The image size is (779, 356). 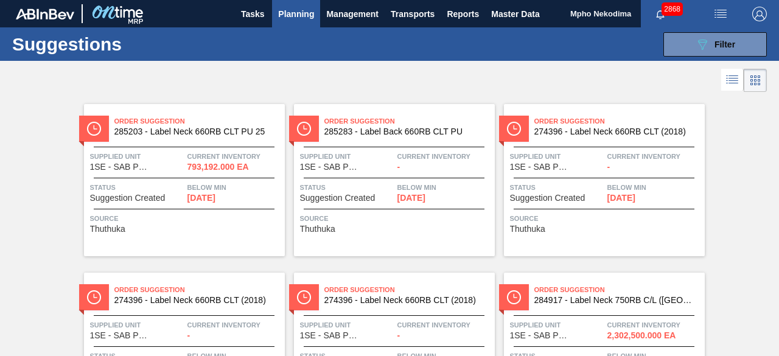 What do you see at coordinates (641, 335) in the screenshot?
I see `span: 2,302,500.000 EA` at bounding box center [641, 335].